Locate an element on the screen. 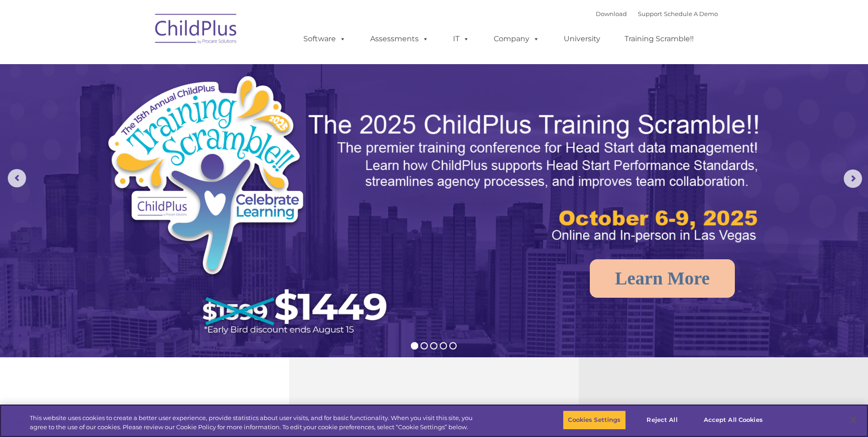 The height and width of the screenshot is (437, 868). a: University is located at coordinates (582, 39).